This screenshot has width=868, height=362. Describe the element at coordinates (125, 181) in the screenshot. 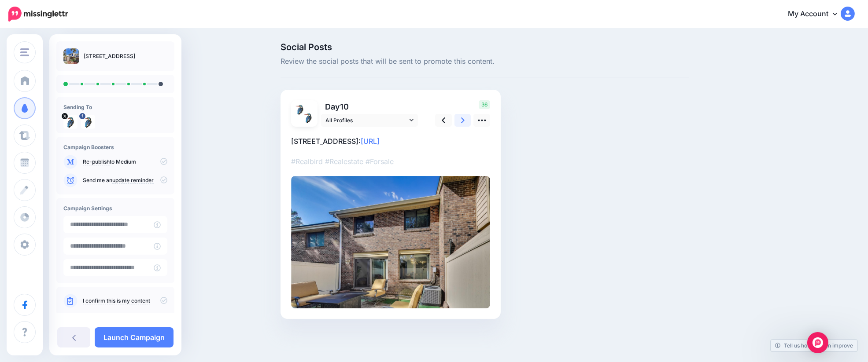

I see `p: Send me an` at that location.